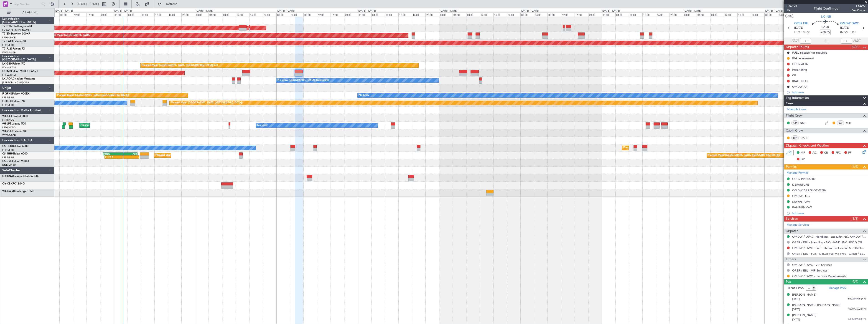 The height and width of the screenshot is (324, 868). Describe the element at coordinates (855, 219) in the screenshot. I see `span: (1/3)` at that location.